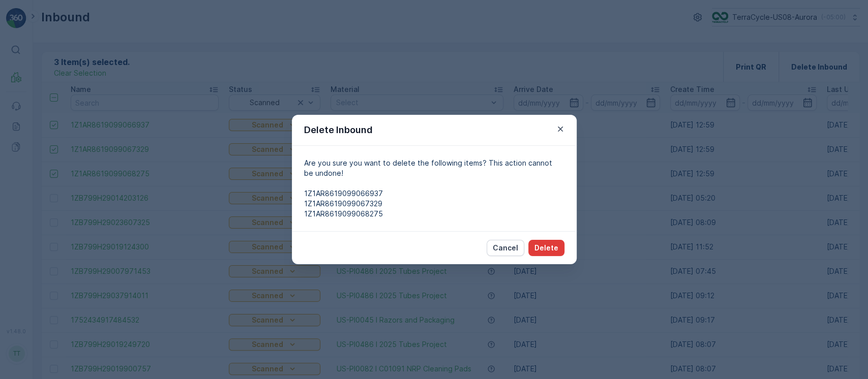  What do you see at coordinates (429, 168) in the screenshot?
I see `p: Are you sure you want to delete the following items? This action cannot be undone!` at bounding box center [429, 168].